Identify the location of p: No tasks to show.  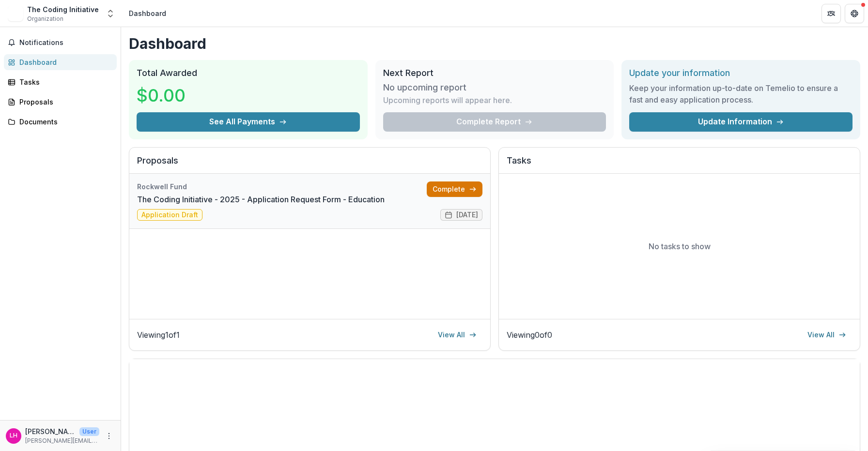
(680, 247).